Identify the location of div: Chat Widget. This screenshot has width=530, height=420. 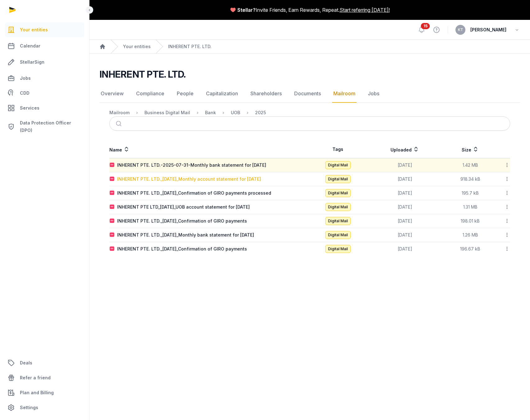
(515, 405).